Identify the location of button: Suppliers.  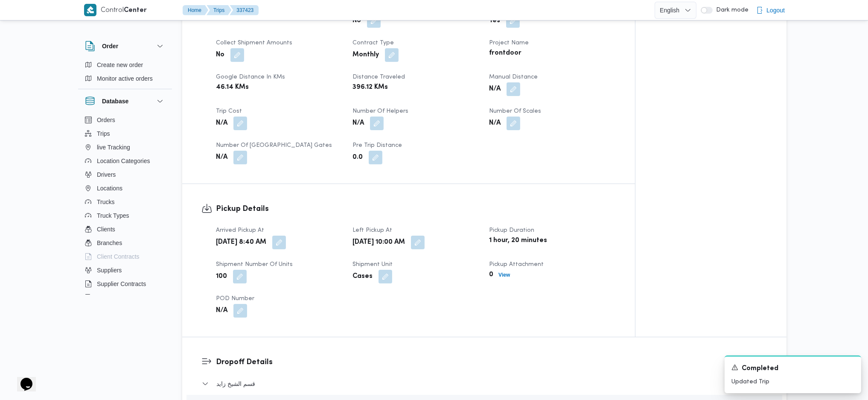
(125, 270).